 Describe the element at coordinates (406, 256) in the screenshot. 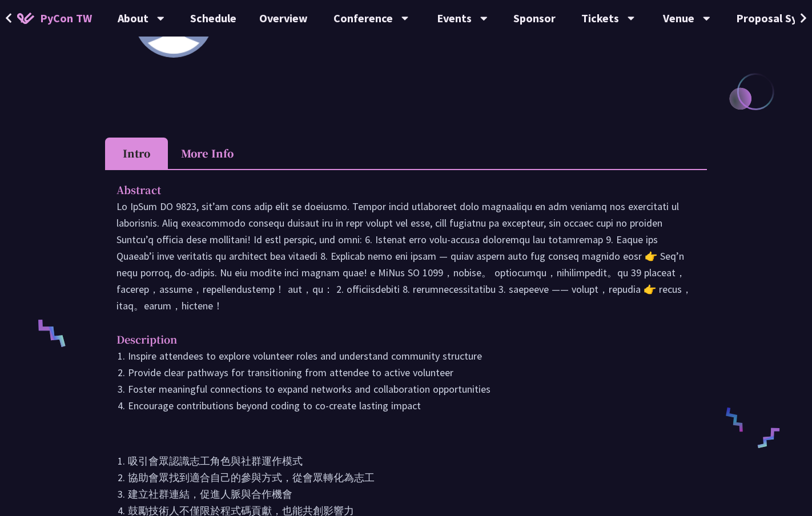

I see `p: Lo IpSum DO 9823, sit’am cons adip elit se doeiusmo. Tempor incid utlaboreet dolo magnaaliqu en a...` at that location.